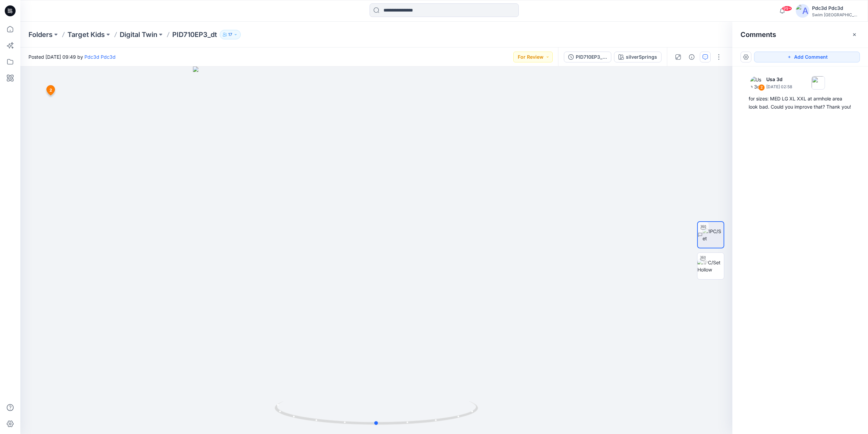 Image resolution: width=868 pixels, height=434 pixels. Describe the element at coordinates (40, 34) in the screenshot. I see `a: Folders` at that location.